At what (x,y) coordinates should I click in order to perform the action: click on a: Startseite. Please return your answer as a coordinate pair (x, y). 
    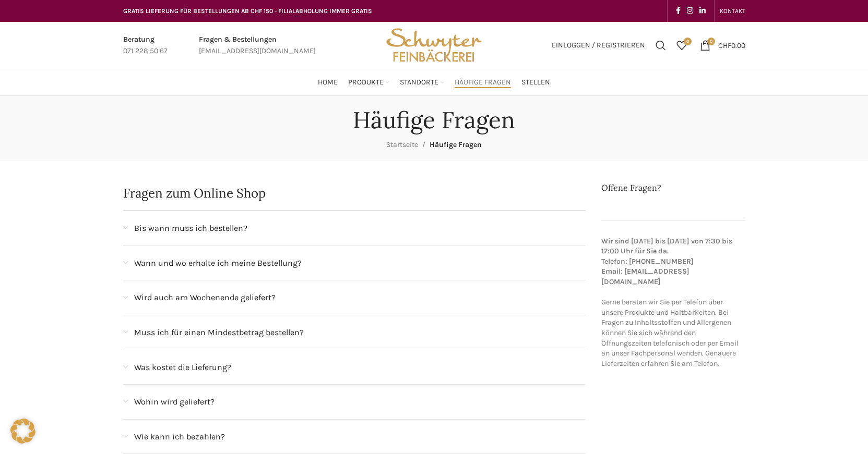
    Looking at the image, I should click on (402, 144).